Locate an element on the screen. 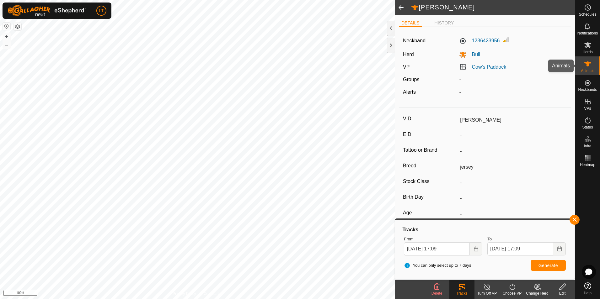 This screenshot has height=299, width=600. label: 1236423956 is located at coordinates (479, 41).